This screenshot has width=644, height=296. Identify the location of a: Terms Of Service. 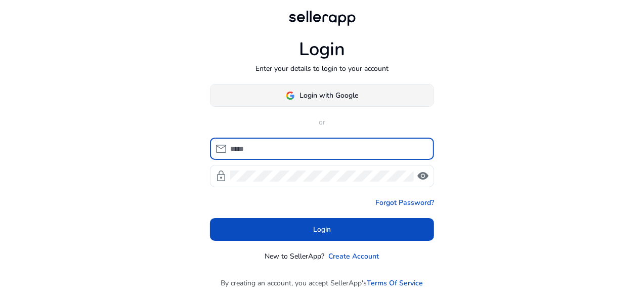
(395, 283).